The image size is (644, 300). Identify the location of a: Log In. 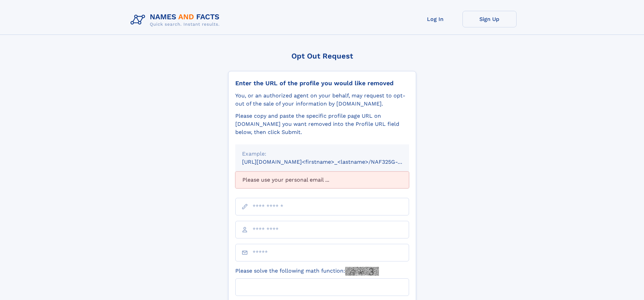
(436, 19).